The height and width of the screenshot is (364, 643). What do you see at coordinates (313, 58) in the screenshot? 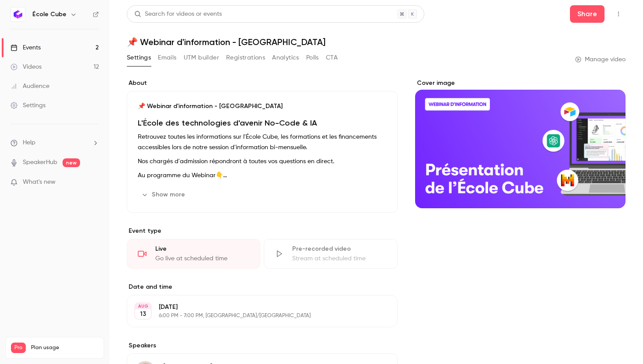
I see `button: Polls` at bounding box center [313, 58].